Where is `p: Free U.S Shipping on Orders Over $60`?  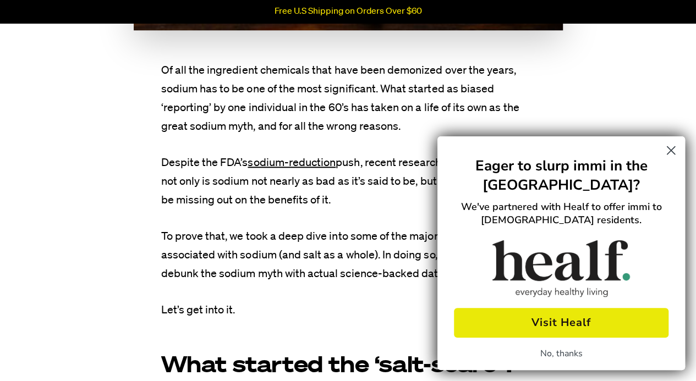
p: Free U.S Shipping on Orders Over $60 is located at coordinates (348, 12).